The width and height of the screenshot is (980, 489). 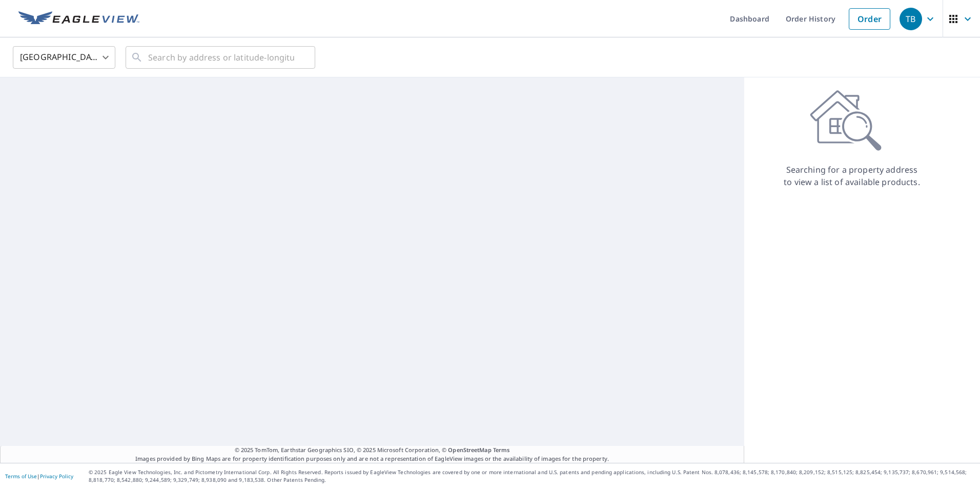 What do you see at coordinates (56, 476) in the screenshot?
I see `a: Privacy Policy` at bounding box center [56, 476].